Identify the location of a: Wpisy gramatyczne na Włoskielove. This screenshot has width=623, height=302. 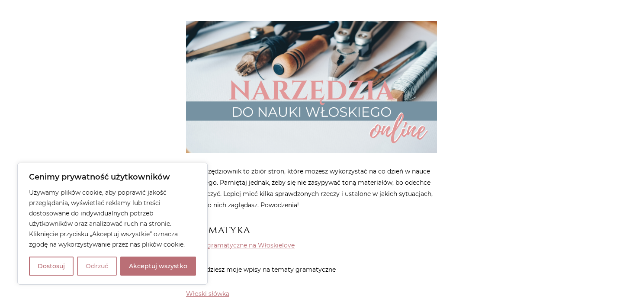
(240, 245).